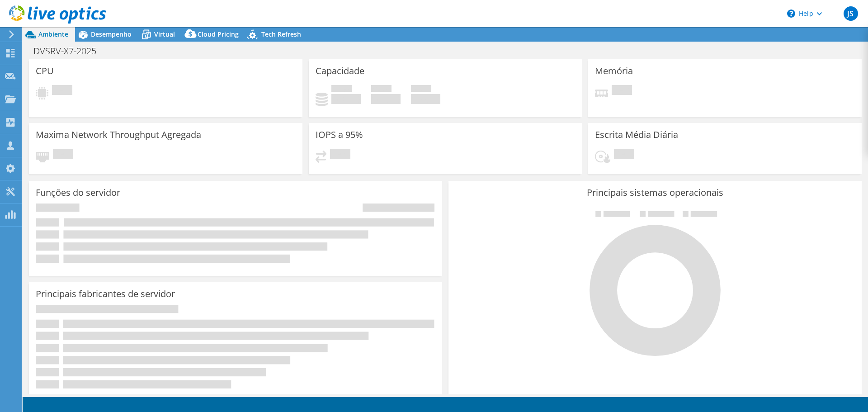 This screenshot has height=412, width=868. Describe the element at coordinates (111, 34) in the screenshot. I see `span: Desempenho` at that location.